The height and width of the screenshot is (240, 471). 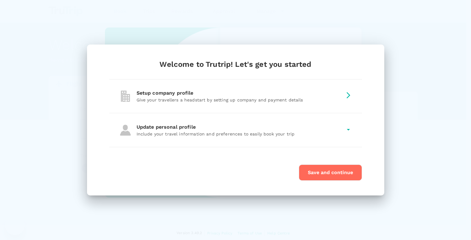 What do you see at coordinates (239, 100) in the screenshot?
I see `p: Give your travellers a headstart by setting up company and payment details` at bounding box center [239, 100].